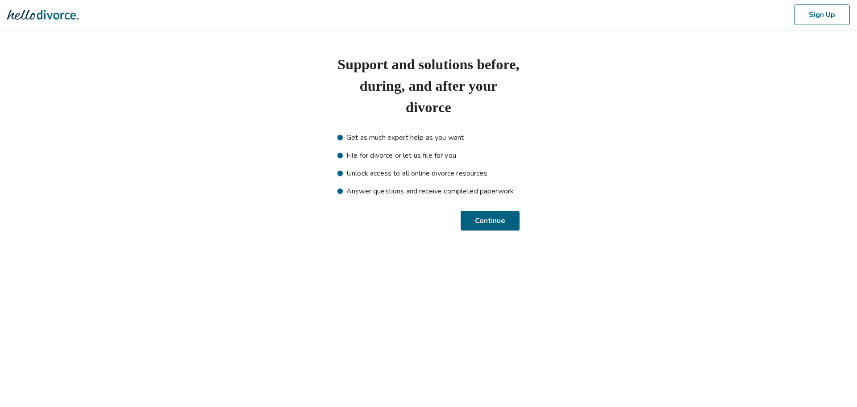 Image resolution: width=857 pixels, height=407 pixels. Describe the element at coordinates (429, 138) in the screenshot. I see `li: Get as much expert help as you want` at that location.